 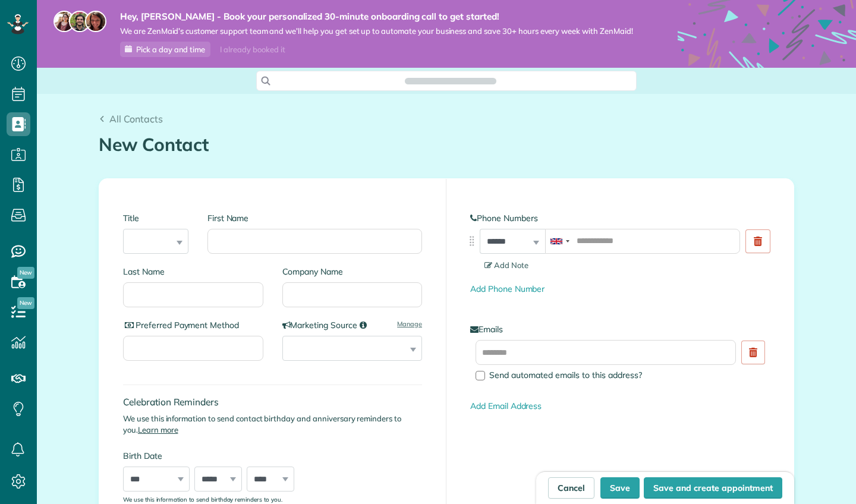 What do you see at coordinates (171, 50) in the screenshot?
I see `span: Pick a day and time` at bounding box center [171, 50].